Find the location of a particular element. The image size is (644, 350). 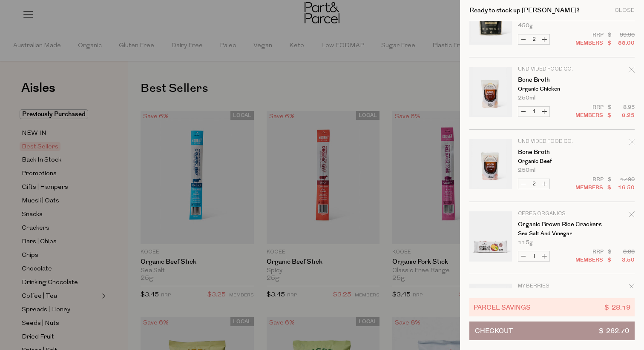

span: $ 262.70 is located at coordinates (614, 331).